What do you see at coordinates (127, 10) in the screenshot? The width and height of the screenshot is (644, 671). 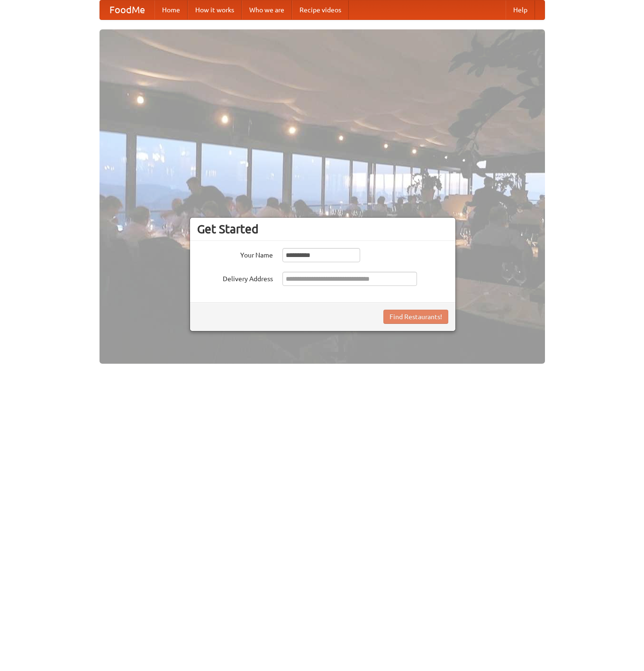 I see `a: FoodMe` at bounding box center [127, 10].